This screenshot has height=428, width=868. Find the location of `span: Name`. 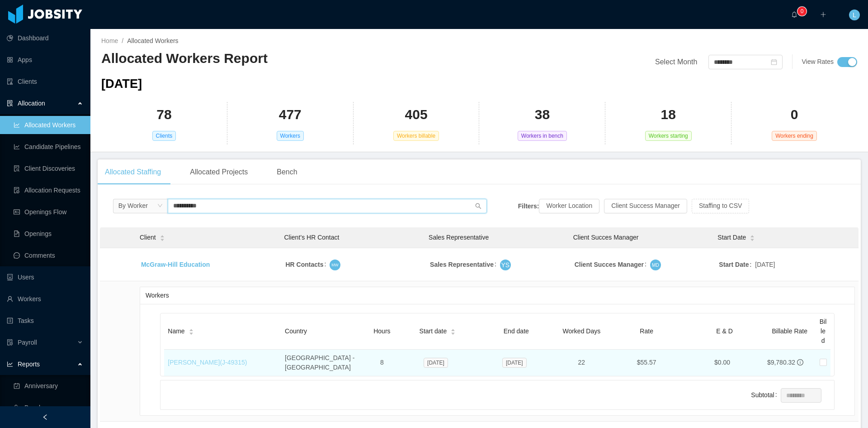

span: Name is located at coordinates (176, 331).